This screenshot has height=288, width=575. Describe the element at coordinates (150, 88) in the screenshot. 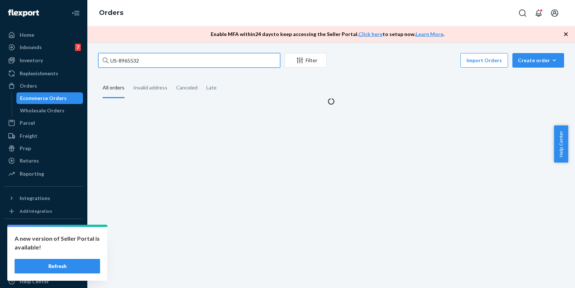

I see `div: Invalid address` at that location.